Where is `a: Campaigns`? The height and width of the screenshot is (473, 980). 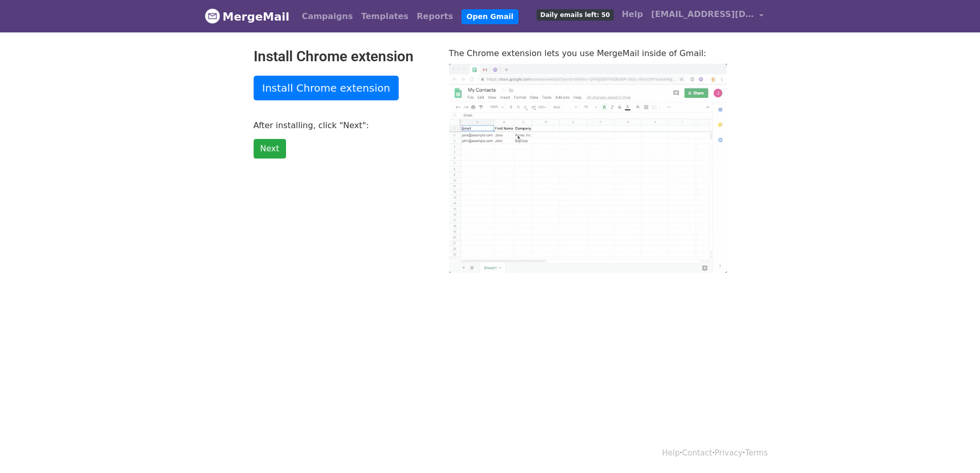 a: Campaigns is located at coordinates (327, 16).